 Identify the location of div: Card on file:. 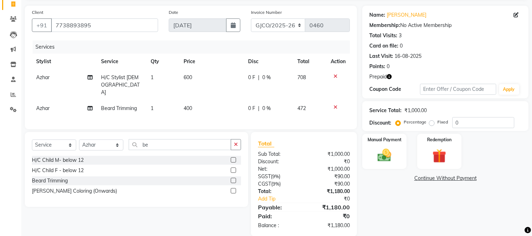
(384, 46).